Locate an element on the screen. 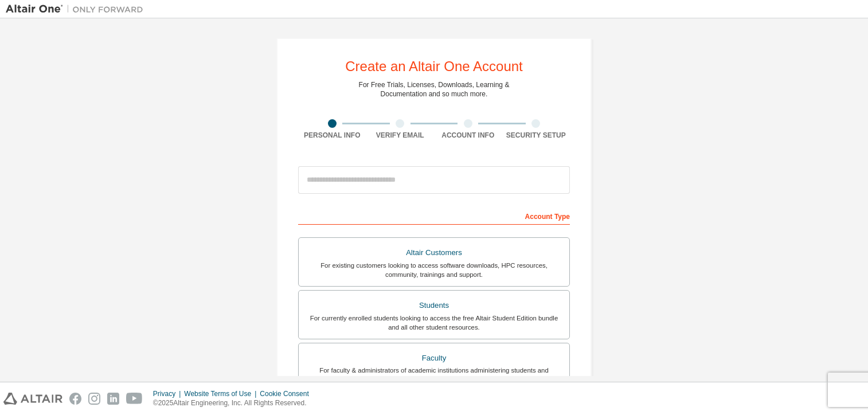 The image size is (868, 415). div: Faculty is located at coordinates (434, 358).